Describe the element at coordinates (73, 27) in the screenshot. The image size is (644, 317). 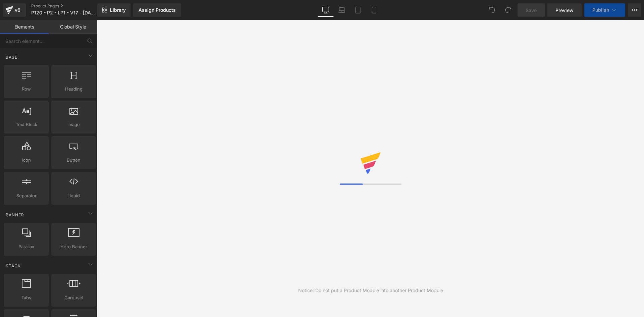
I see `a: Global Style` at that location.